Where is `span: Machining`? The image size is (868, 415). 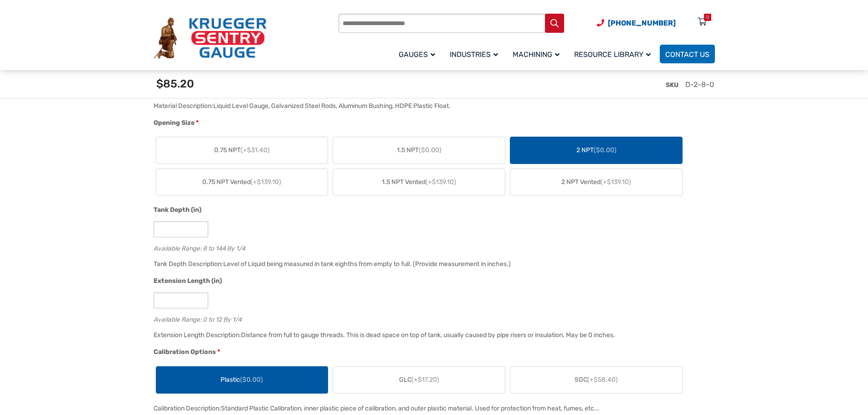 span: Machining is located at coordinates (536, 54).